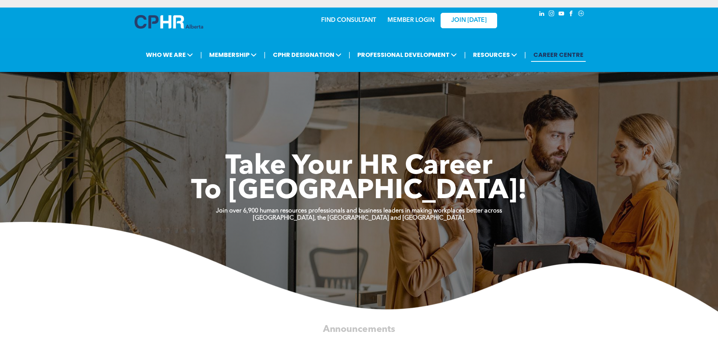 Image resolution: width=718 pixels, height=356 pixels. What do you see at coordinates (169, 55) in the screenshot?
I see `span: WHO WE ARE` at bounding box center [169, 55].